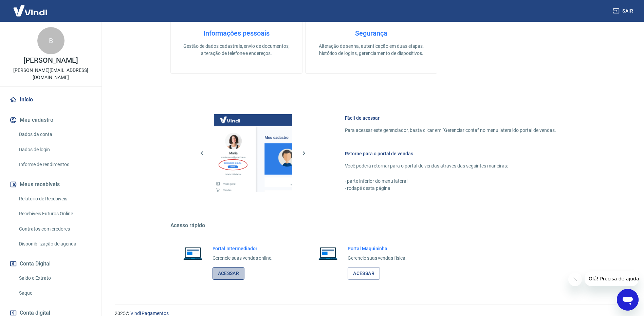 Image resolution: width=644 pixels, height=316 pixels. I want to click on button: Meu cadastro, so click(51, 120).